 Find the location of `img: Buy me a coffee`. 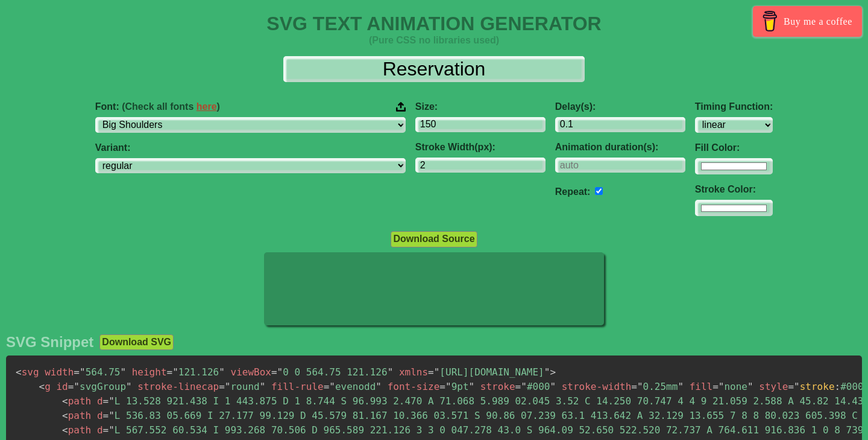

img: Buy me a coffee is located at coordinates (769, 21).